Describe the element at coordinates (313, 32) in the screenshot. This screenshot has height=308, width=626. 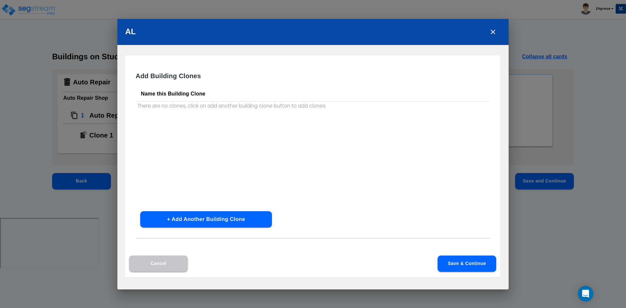
I see `h2: AL` at that location.